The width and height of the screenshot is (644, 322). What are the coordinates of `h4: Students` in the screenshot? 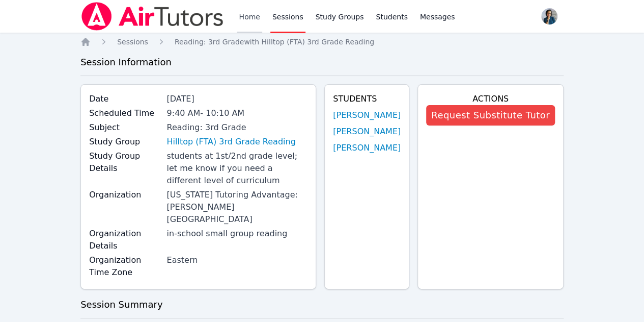 It's located at (367, 99).